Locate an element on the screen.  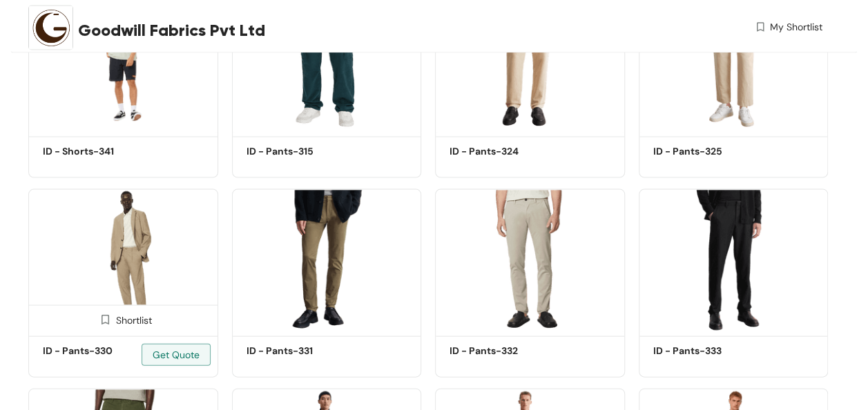
img: 5b25dd15-220d-4790-b40d-d9c334c1a033 is located at coordinates (123, 260).